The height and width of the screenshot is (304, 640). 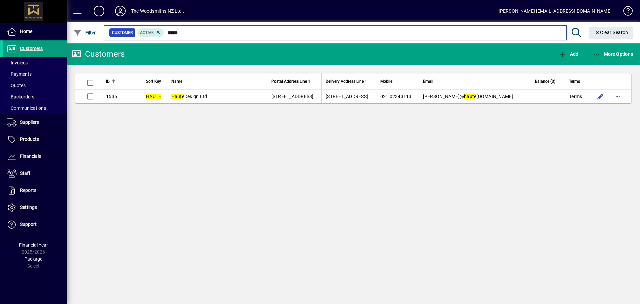 I want to click on div: Name, so click(x=217, y=81).